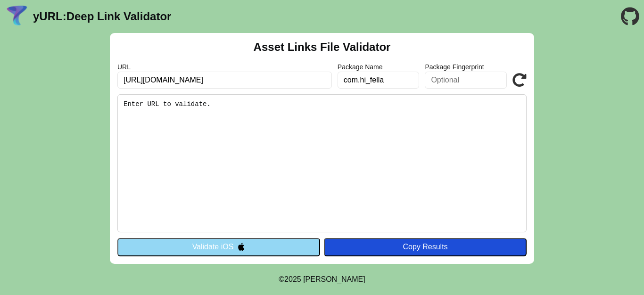  Describe the element at coordinates (425, 247) in the screenshot. I see `div: Copy Results` at that location.